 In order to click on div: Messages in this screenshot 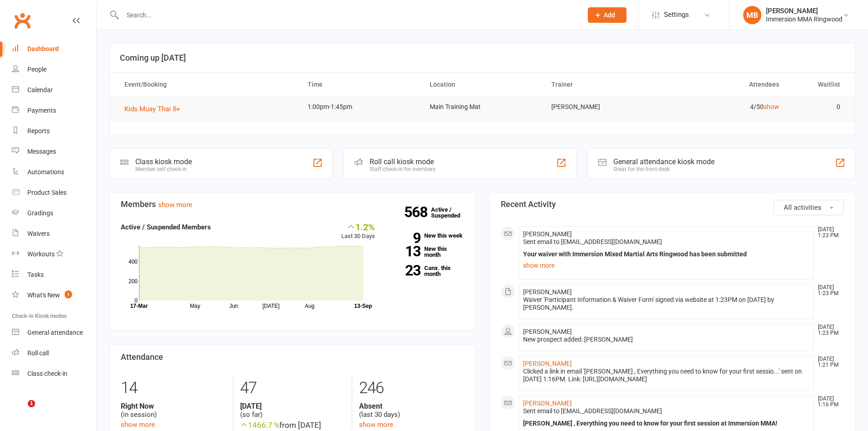, I will do `click(42, 152)`.